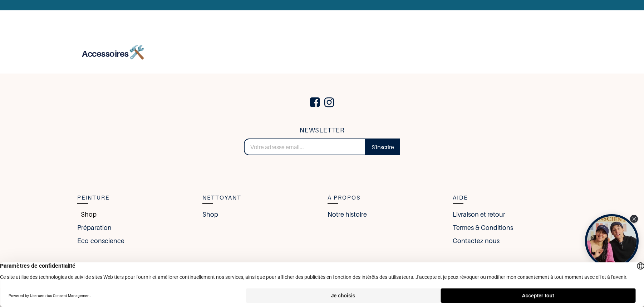  I want to click on h5: Peinture, so click(135, 198).